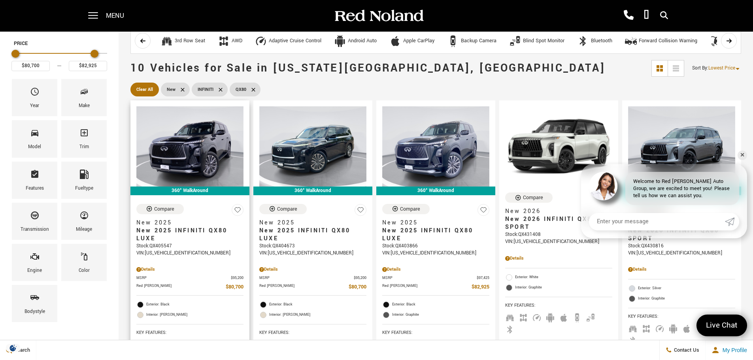  I want to click on div: Forward Collision Warning, so click(668, 41).